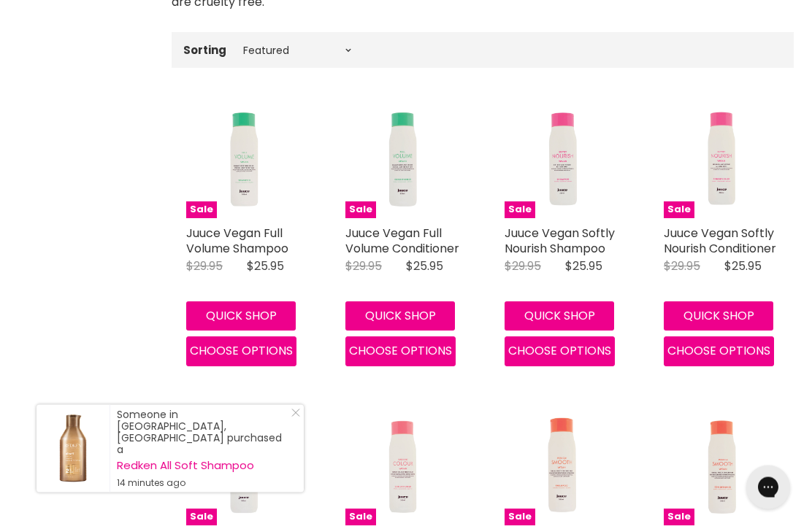  Describe the element at coordinates (402, 161) in the screenshot. I see `img: Juuce Vegan Full Volume Conditioner` at that location.